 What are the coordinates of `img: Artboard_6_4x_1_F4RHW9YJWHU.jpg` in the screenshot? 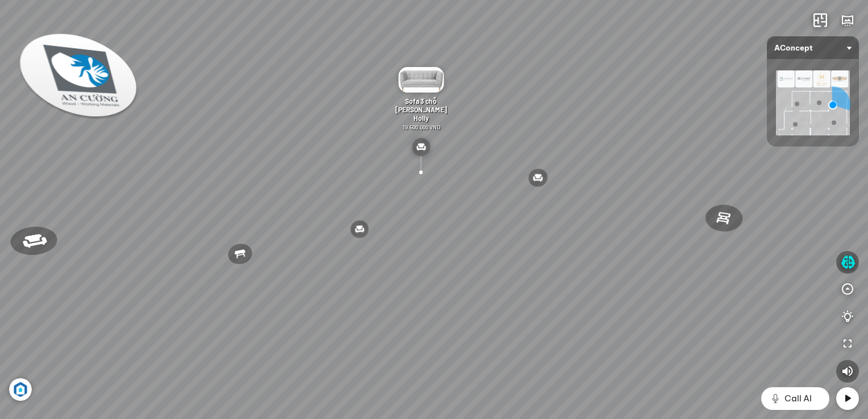 It's located at (20, 389).